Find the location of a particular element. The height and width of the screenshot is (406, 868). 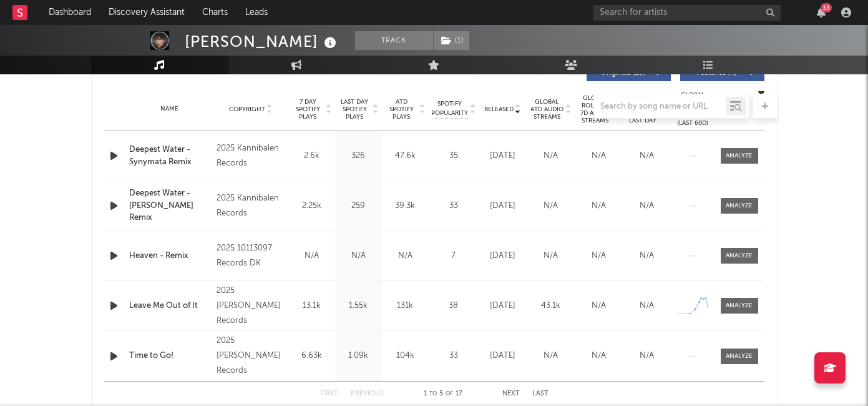

div: 13.1k is located at coordinates (312, 306).